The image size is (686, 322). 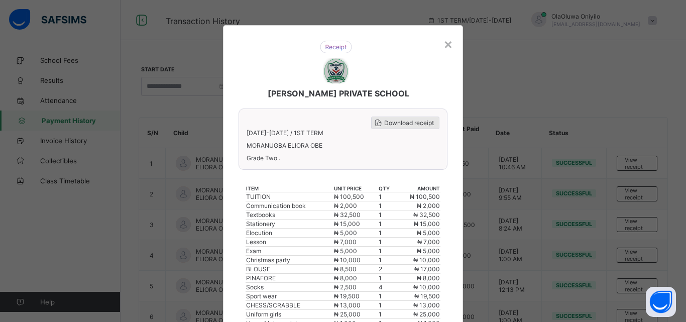 What do you see at coordinates (289, 223) in the screenshot?
I see `div: Stationery` at bounding box center [289, 223].